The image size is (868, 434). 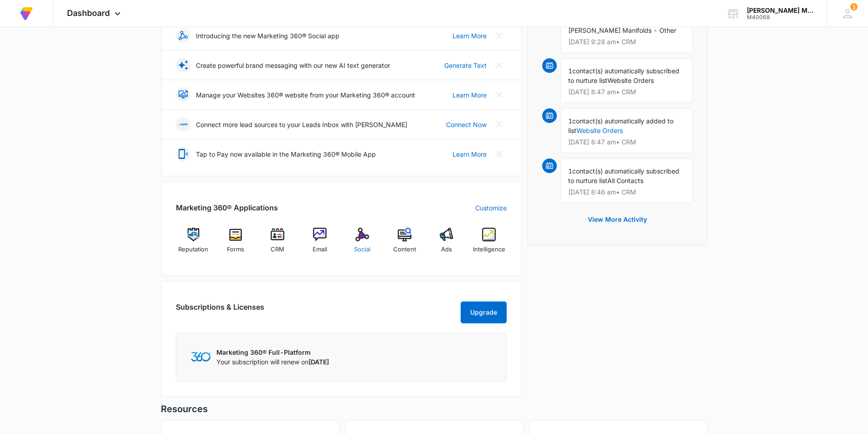 What do you see at coordinates (227, 207) in the screenshot?
I see `h2: Marketing 360® Applications` at bounding box center [227, 207].